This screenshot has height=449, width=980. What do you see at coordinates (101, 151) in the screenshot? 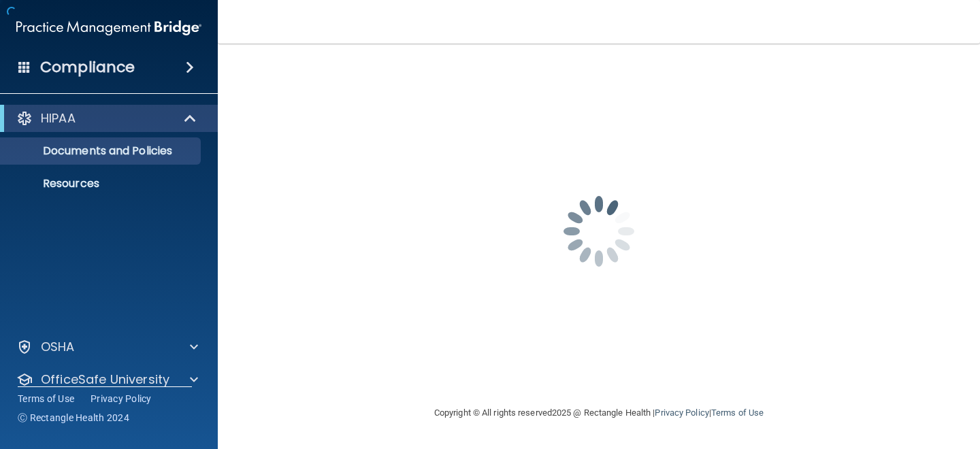
I see `p: Documents and Policies` at bounding box center [101, 151].